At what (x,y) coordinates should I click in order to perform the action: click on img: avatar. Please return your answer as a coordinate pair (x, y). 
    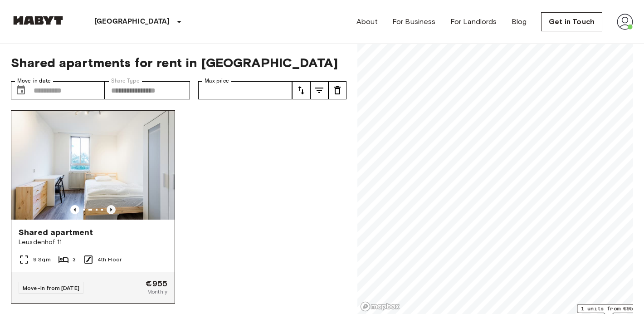
    Looking at the image, I should click on (625, 22).